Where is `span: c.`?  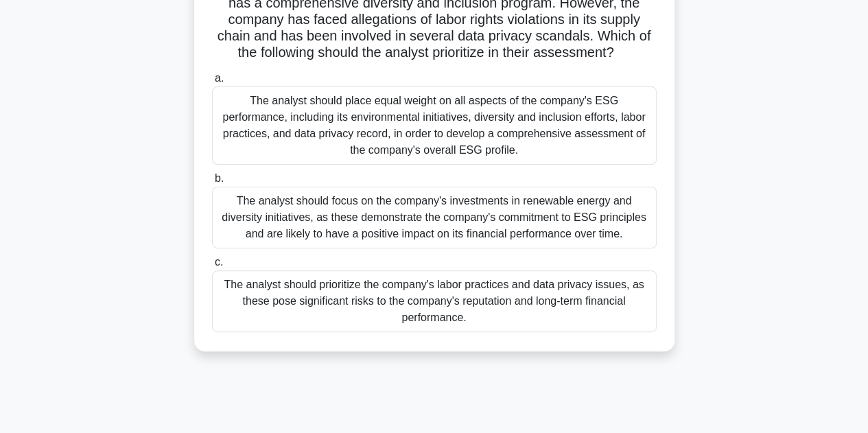 span: c. is located at coordinates (219, 261).